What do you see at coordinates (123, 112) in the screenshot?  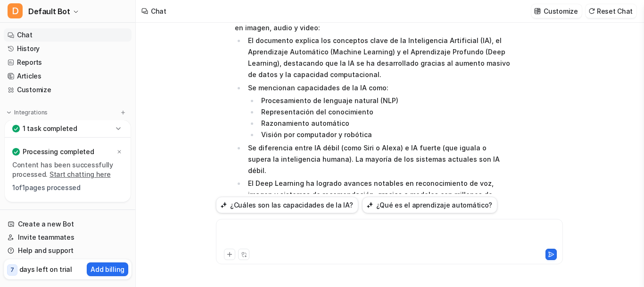 I see `img: menu_add.svg` at bounding box center [123, 112].